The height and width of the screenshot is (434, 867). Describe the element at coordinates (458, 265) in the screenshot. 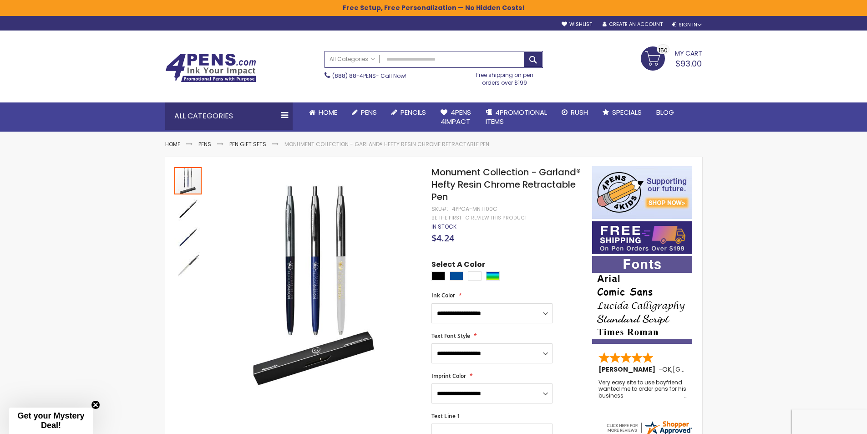

I see `span: Select A Color` at that location.